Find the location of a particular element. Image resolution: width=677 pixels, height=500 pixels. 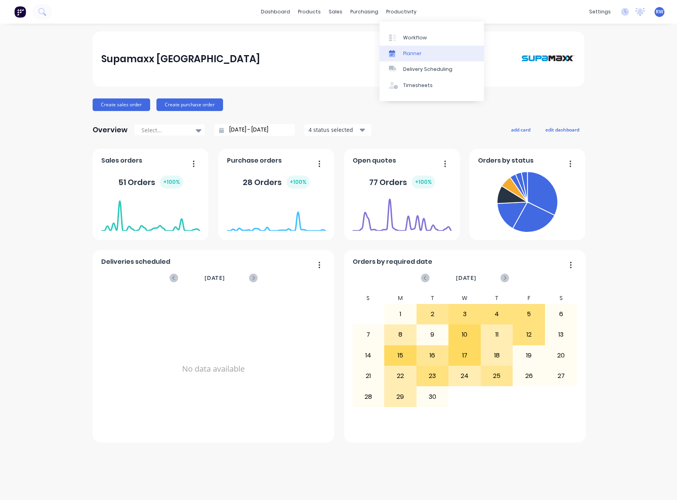

div: products is located at coordinates (309, 12).